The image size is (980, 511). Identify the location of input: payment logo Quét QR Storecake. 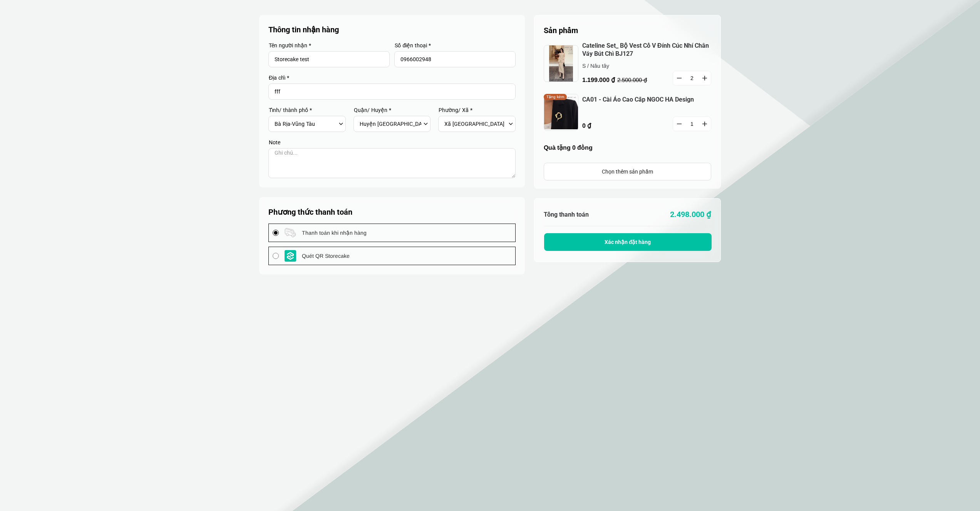
(275, 256).